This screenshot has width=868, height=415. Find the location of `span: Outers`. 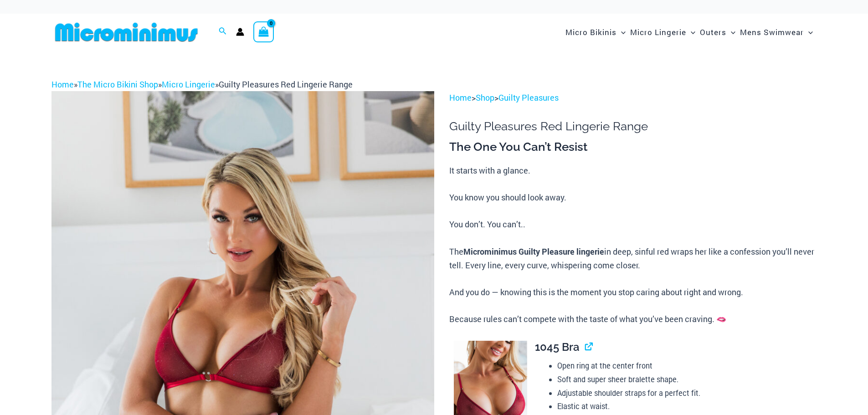

span: Outers is located at coordinates (713, 32).